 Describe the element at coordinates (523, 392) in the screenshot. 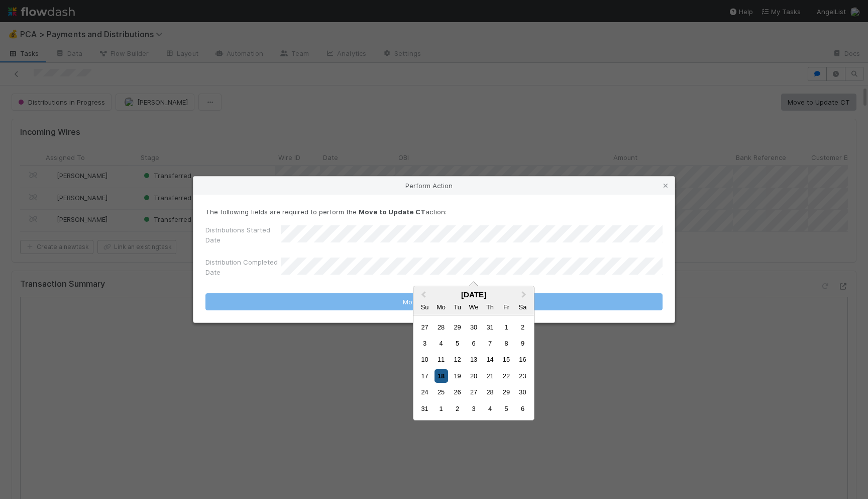

I see `div: Choose Saturday, August 30th, 2025` at that location.